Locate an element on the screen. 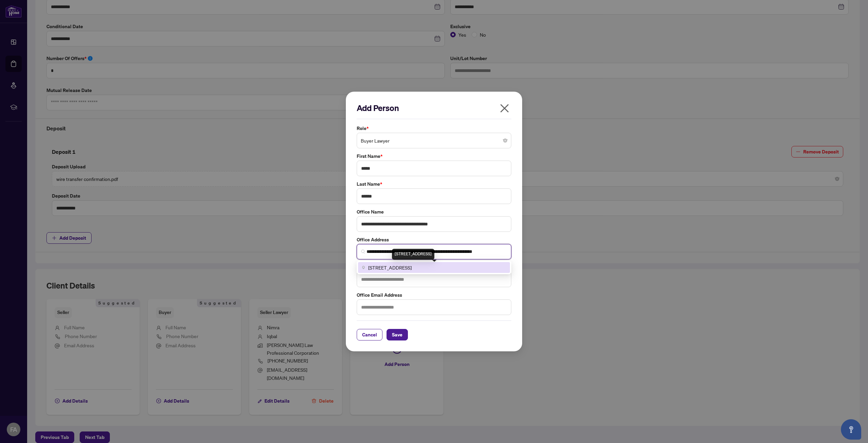 The image size is (868, 443). span: Save is located at coordinates (397, 335).